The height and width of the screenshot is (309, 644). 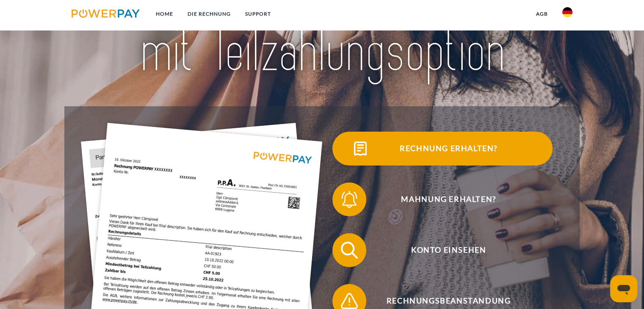 What do you see at coordinates (442, 149) in the screenshot?
I see `button: Rechnung erhalten?` at bounding box center [442, 149].